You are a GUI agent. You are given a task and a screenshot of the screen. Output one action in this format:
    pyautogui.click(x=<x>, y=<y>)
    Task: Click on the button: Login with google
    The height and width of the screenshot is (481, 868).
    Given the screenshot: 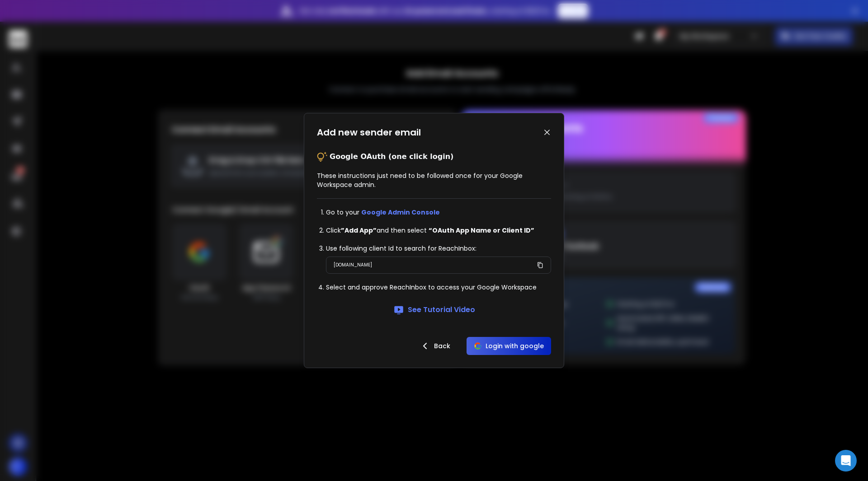 What is the action you would take?
    pyautogui.click(x=509, y=346)
    